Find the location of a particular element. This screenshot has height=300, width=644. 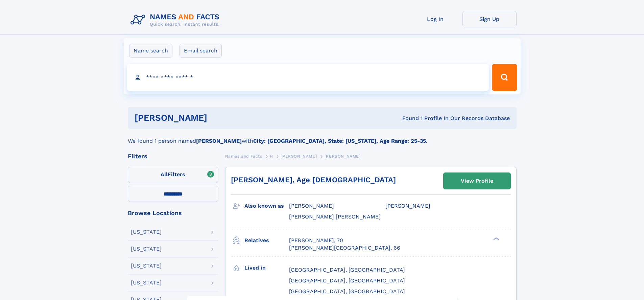

div: Browse Locations is located at coordinates (173, 213).